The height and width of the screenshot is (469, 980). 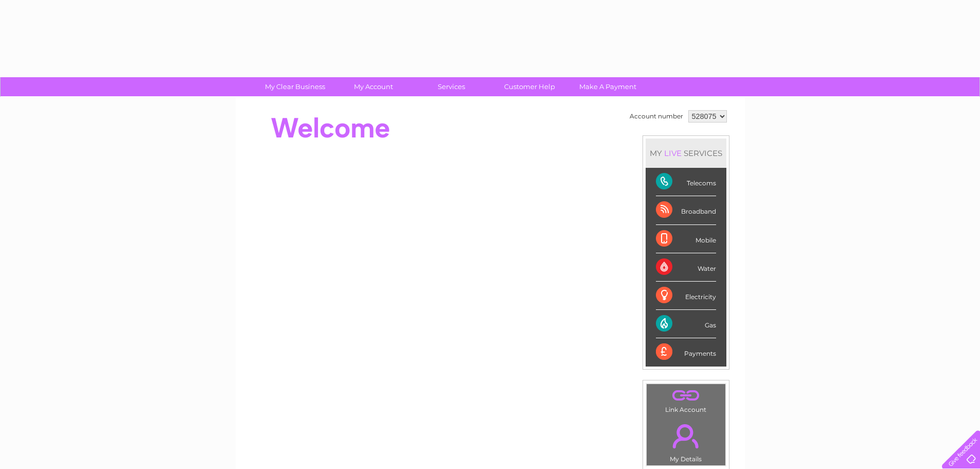 I want to click on td: Link Account, so click(x=686, y=400).